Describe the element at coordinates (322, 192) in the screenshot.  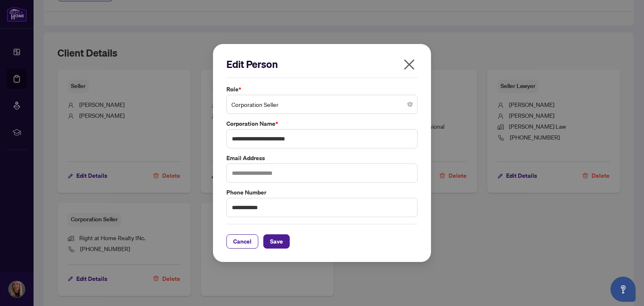
I see `label: Phone Number` at that location.